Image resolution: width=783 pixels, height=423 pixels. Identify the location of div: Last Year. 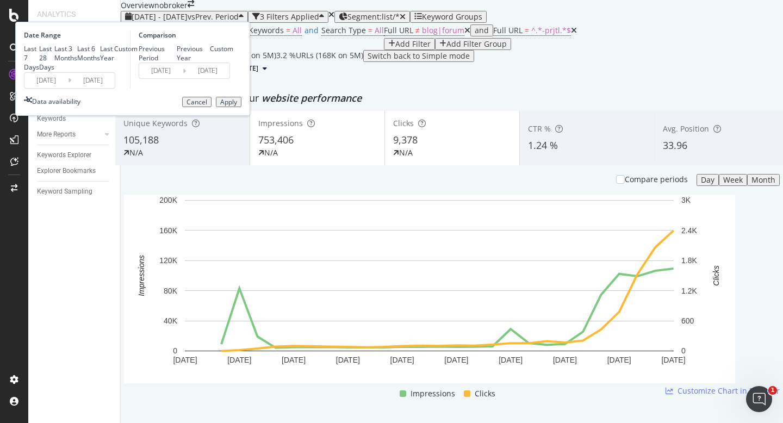
(107, 53).